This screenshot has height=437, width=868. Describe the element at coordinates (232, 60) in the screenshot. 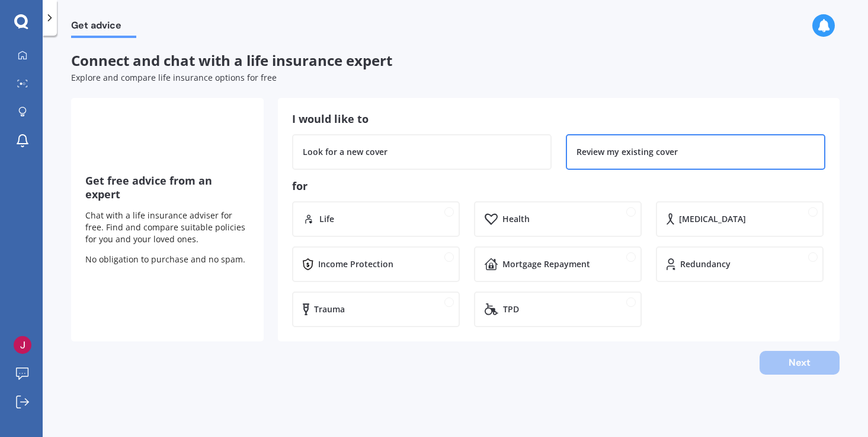

I see `span: Connect and chat with a life insurance expert` at that location.